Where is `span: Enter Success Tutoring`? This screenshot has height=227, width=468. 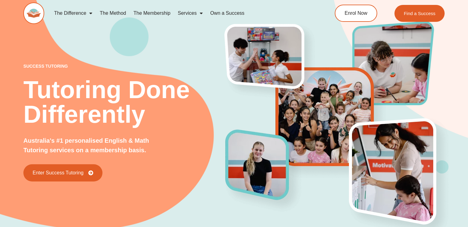 span: Enter Success Tutoring is located at coordinates (58, 173).